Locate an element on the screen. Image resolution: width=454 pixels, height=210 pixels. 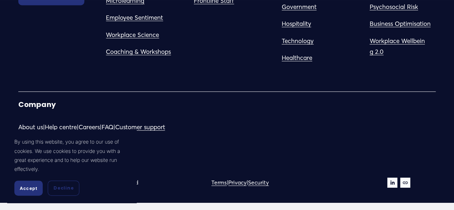
a: Coaching & Workshops is located at coordinates (138, 52).